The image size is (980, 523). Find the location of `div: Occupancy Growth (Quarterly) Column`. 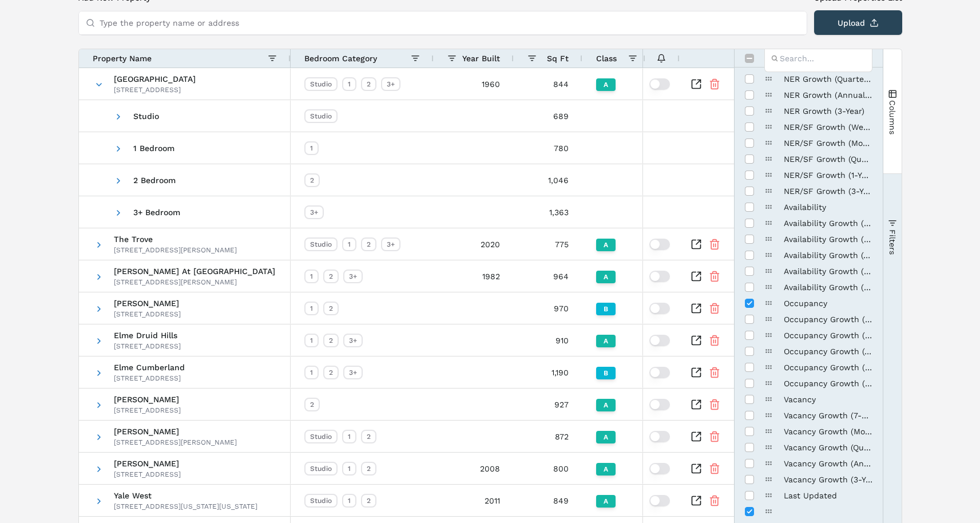

div: Occupancy Growth (Quarterly) Column is located at coordinates (808, 351).